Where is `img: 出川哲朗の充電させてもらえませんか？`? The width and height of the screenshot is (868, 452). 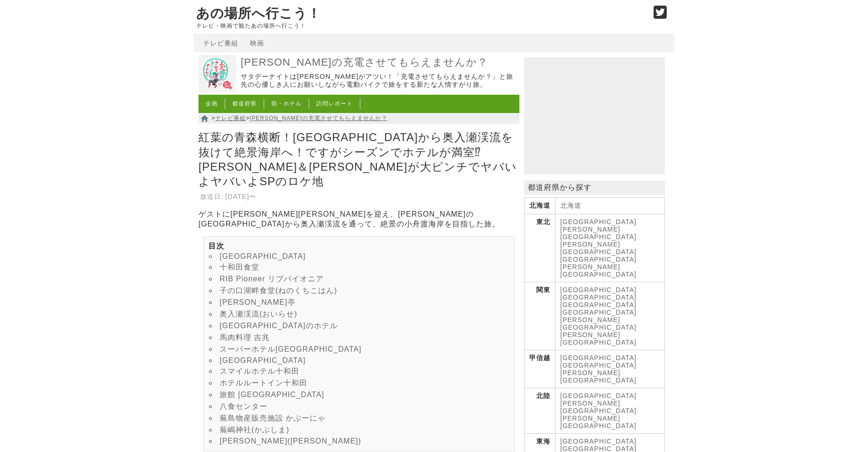 img: 出川哲朗の充電させてもらえませんか？ is located at coordinates (217, 73).